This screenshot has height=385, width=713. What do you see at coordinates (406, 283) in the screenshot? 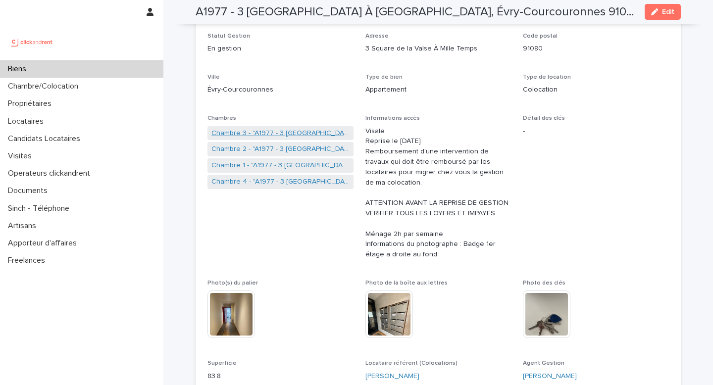
I see `span: Photo de la boîte aux lettres` at bounding box center [406, 283].